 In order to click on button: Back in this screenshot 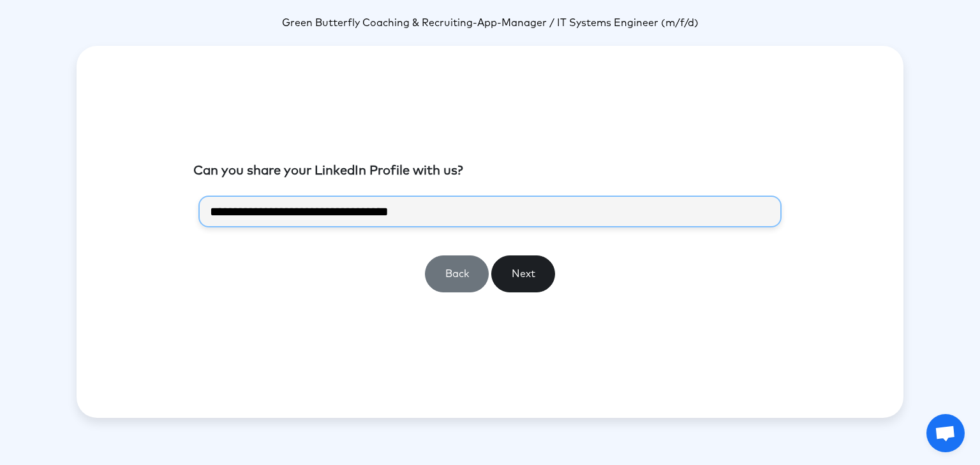, I will do `click(457, 274)`.